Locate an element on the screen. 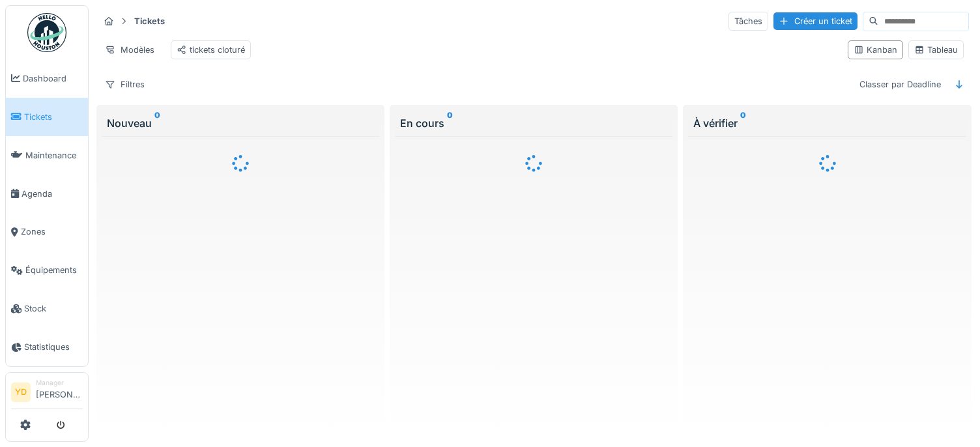 This screenshot has width=980, height=447. strong: Tickets is located at coordinates (149, 21).